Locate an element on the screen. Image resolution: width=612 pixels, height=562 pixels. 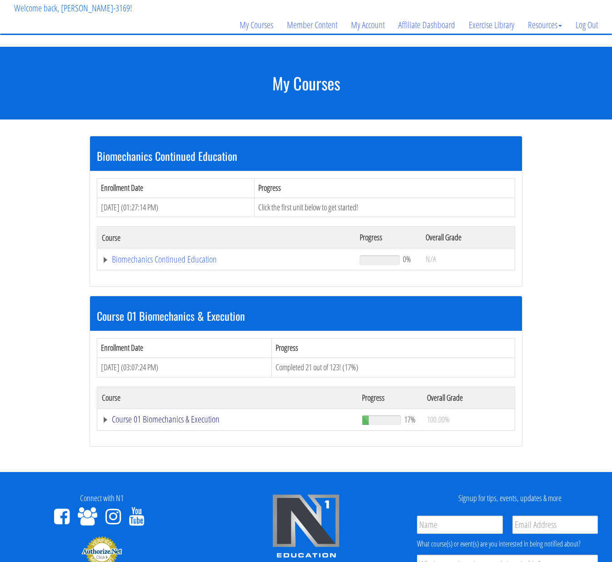
input: Name is located at coordinates (459, 525).